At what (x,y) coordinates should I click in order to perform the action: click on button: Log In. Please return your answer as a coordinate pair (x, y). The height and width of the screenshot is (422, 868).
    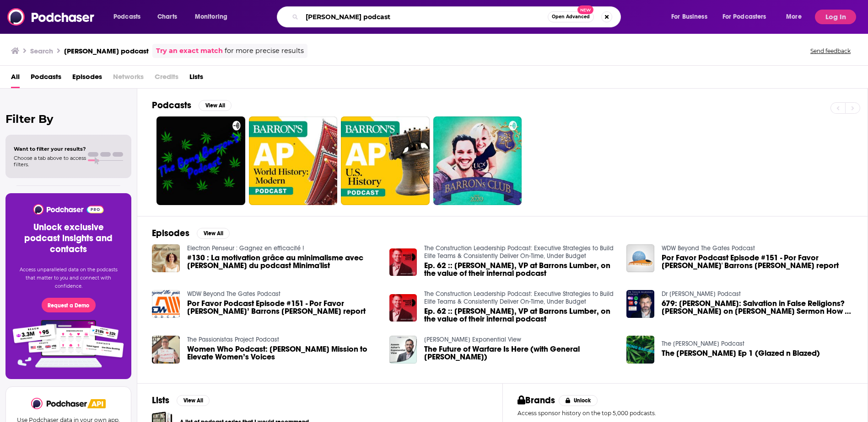
    Looking at the image, I should click on (835, 17).